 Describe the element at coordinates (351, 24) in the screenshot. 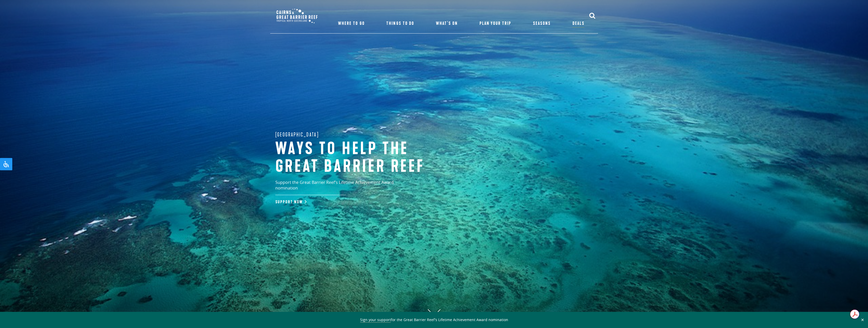

I see `a: Where To Go` at that location.